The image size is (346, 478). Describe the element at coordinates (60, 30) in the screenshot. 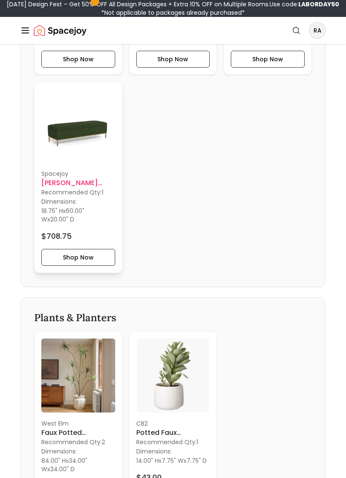

I see `img: Spacejoy Logo` at that location.